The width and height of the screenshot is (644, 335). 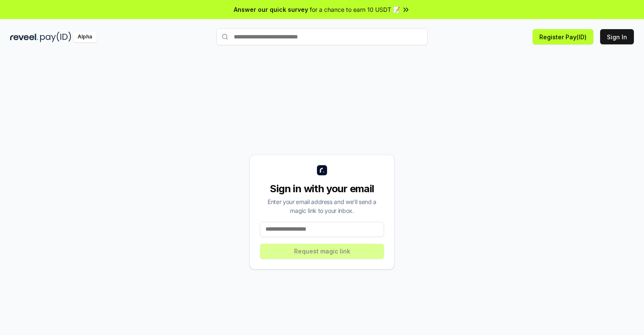 What do you see at coordinates (56, 37) in the screenshot?
I see `img: pay_id` at bounding box center [56, 37].